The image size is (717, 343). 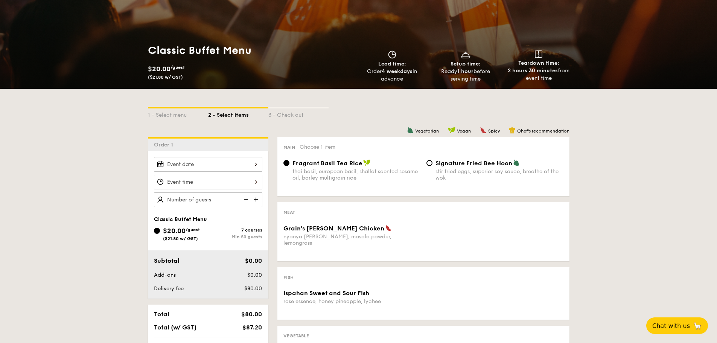 What do you see at coordinates (169, 288) in the screenshot?
I see `span: Delivery fee` at bounding box center [169, 288].